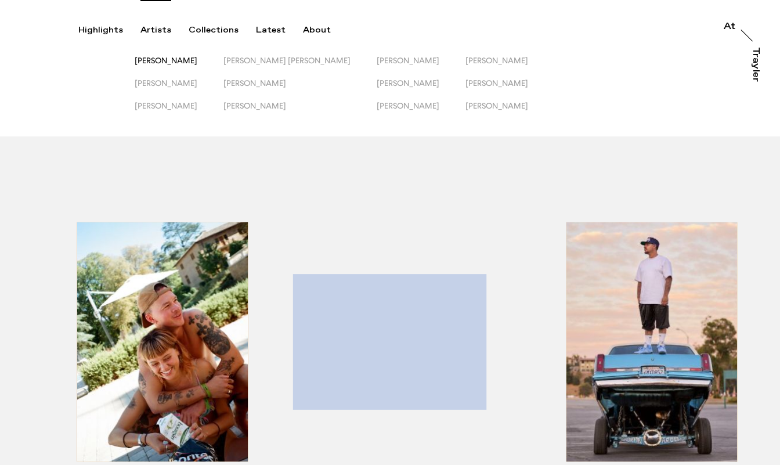 Image resolution: width=780 pixels, height=465 pixels. What do you see at coordinates (164, 30) in the screenshot?
I see `button: Artists` at bounding box center [164, 30].